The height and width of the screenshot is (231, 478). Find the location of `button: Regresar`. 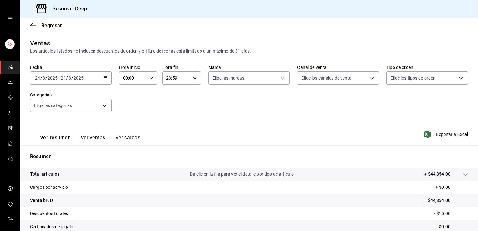

button: Regresar is located at coordinates (46, 25).